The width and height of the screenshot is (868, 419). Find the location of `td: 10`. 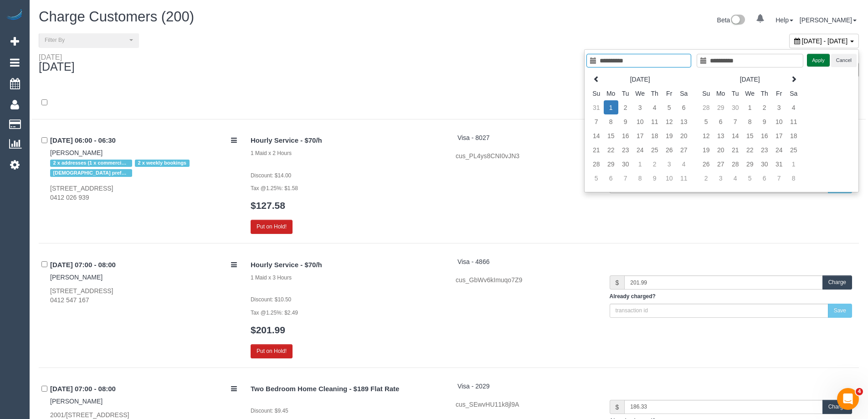

td: 10 is located at coordinates (779, 121).